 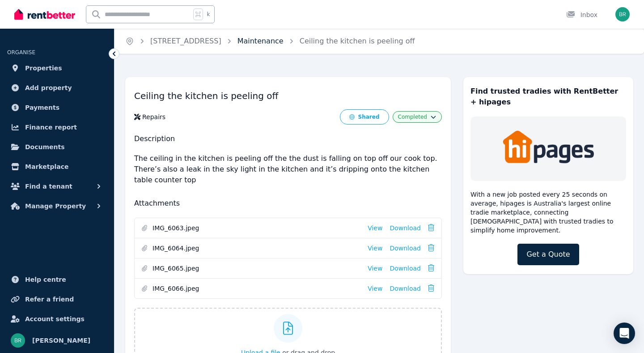 I want to click on img: RentBetter, so click(x=45, y=14).